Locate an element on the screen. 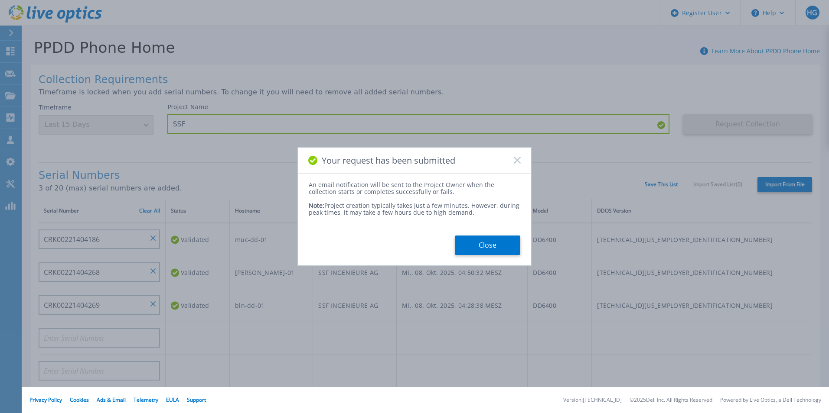 The width and height of the screenshot is (829, 413). a: Support is located at coordinates (196, 400).